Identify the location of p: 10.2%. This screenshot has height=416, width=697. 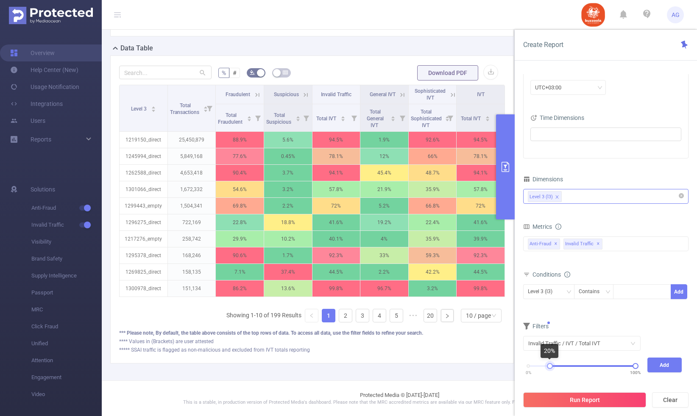
(288, 239).